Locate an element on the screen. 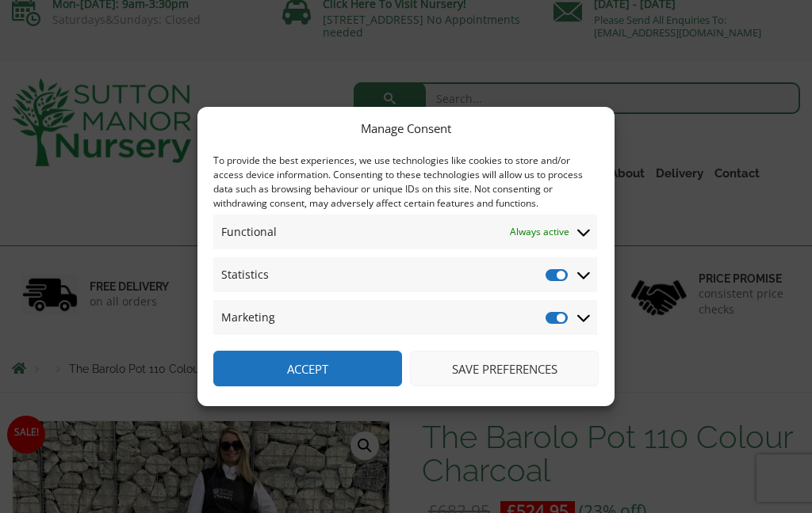 This screenshot has height=513, width=812. div: To provide the best experiences, we use technologies like cookies to store and/or access device i... is located at coordinates (405, 182).